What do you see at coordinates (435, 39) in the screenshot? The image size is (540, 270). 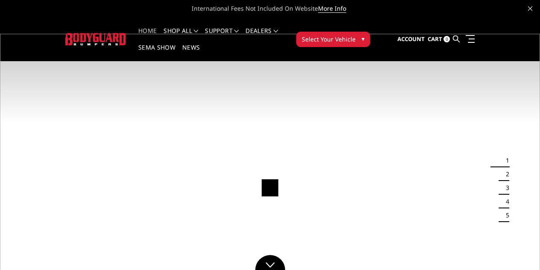 I see `span: Cart` at bounding box center [435, 39].